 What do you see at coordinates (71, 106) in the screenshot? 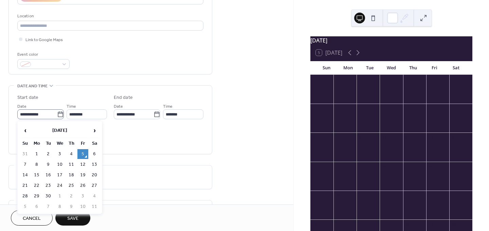
I see `span: Time` at bounding box center [71, 106].